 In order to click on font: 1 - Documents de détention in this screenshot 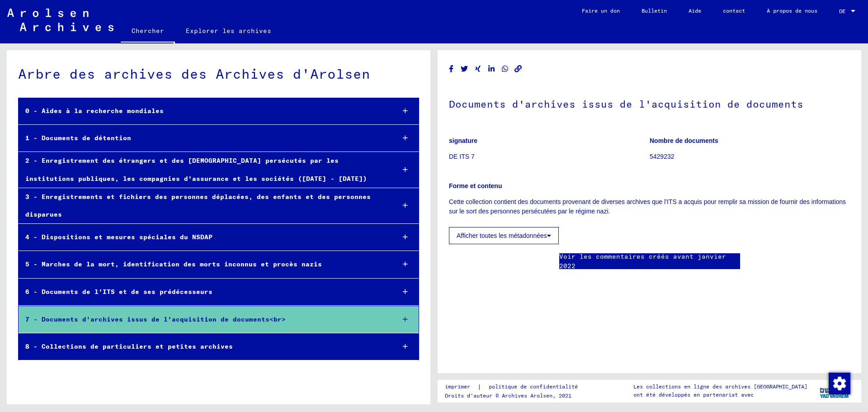, I will do `click(78, 138)`.